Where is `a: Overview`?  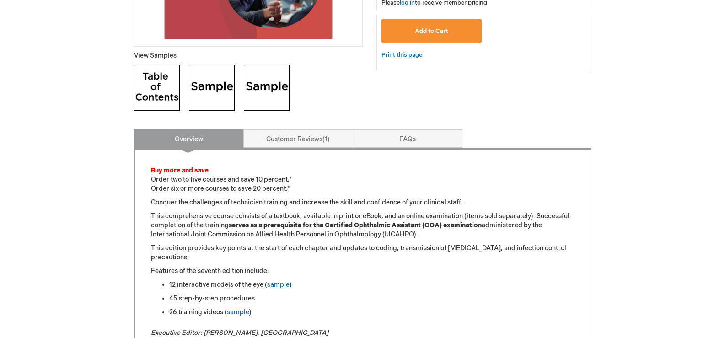
a: Overview is located at coordinates (189, 139).